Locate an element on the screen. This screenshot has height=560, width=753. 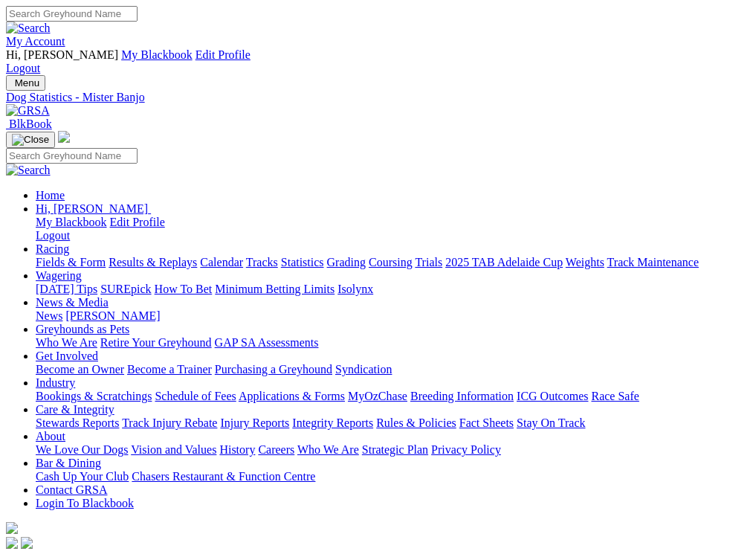
a: Racing is located at coordinates (52, 248).